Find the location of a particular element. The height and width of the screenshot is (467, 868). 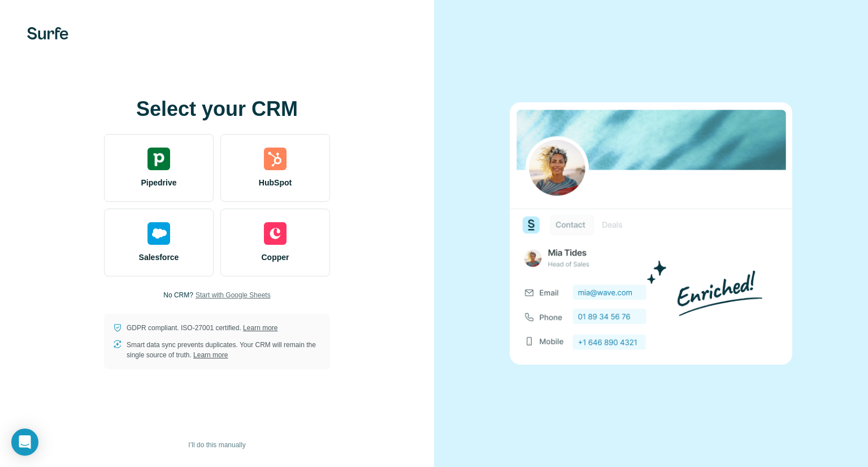

span: I’ll do this manually is located at coordinates (217, 445).